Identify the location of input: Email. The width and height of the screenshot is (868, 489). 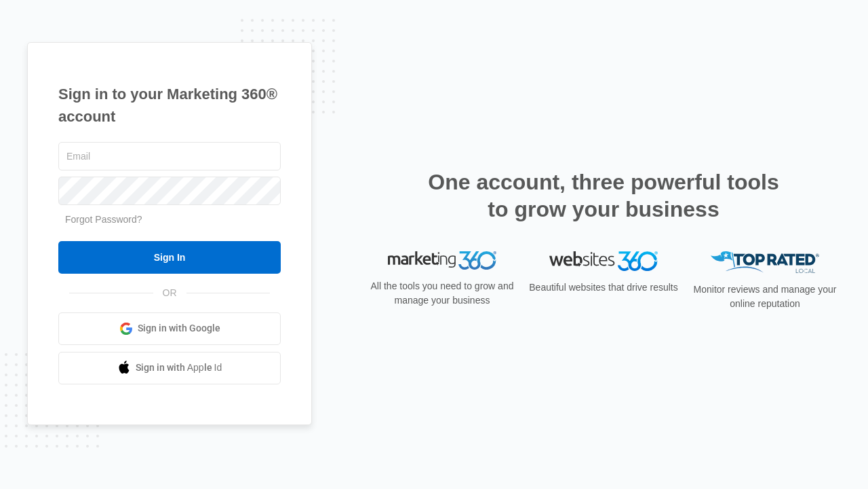
(169, 156).